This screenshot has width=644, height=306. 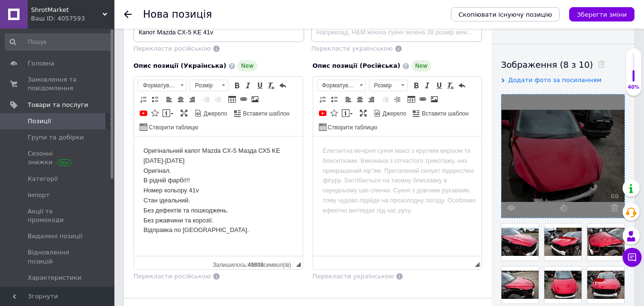 What do you see at coordinates (602, 14) in the screenshot?
I see `i: Зберегти зміни` at bounding box center [602, 14].